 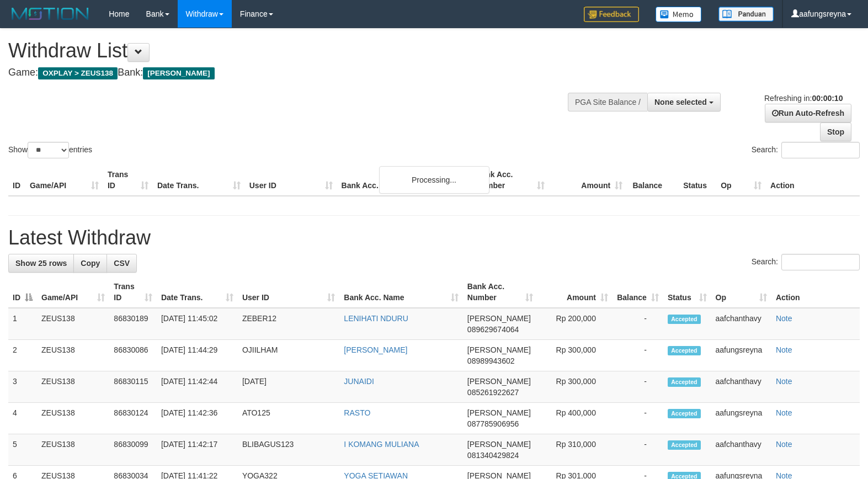 What do you see at coordinates (128, 180) in the screenshot?
I see `th: Trans ID` at bounding box center [128, 180].